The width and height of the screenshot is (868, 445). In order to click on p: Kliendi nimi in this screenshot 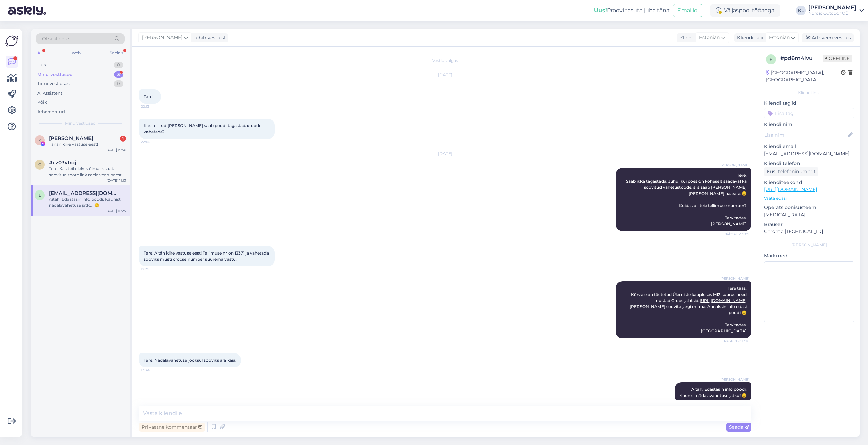, I will do `click(809, 124)`.